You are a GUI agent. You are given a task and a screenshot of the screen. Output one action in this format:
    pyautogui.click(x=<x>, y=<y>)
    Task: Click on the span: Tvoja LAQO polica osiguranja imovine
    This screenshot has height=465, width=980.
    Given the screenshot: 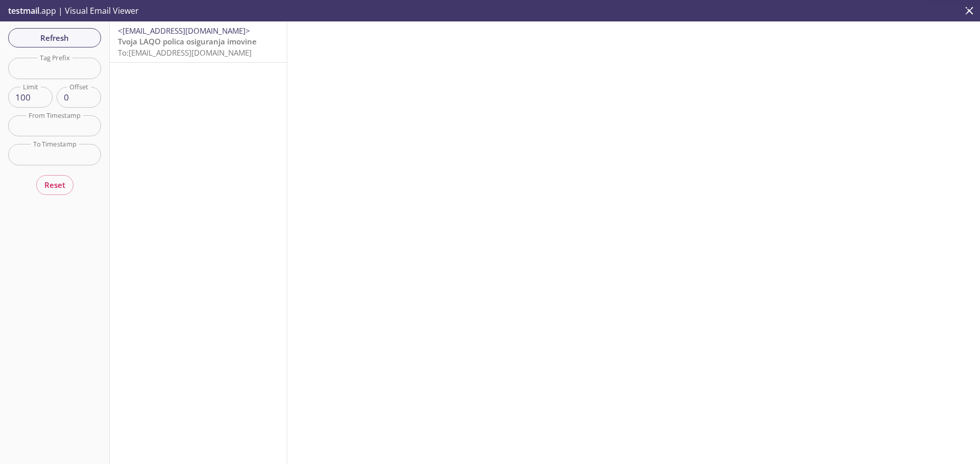 What is the action you would take?
    pyautogui.click(x=187, y=41)
    